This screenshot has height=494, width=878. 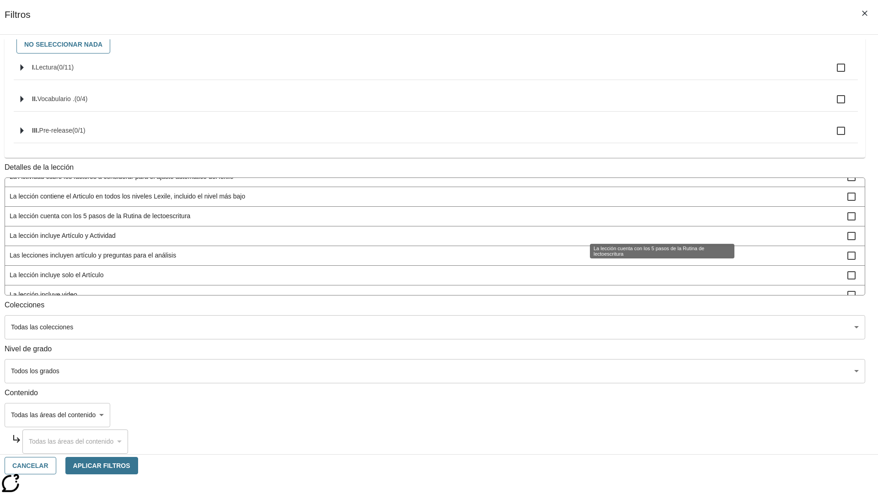 What do you see at coordinates (435, 167) in the screenshot?
I see `p: Detalles de la lección` at bounding box center [435, 167].